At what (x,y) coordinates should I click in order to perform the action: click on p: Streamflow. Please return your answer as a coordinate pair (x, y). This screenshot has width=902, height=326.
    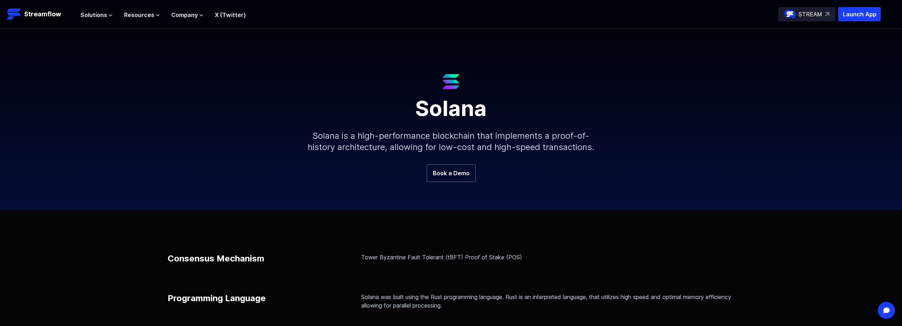
    Looking at the image, I should click on (43, 14).